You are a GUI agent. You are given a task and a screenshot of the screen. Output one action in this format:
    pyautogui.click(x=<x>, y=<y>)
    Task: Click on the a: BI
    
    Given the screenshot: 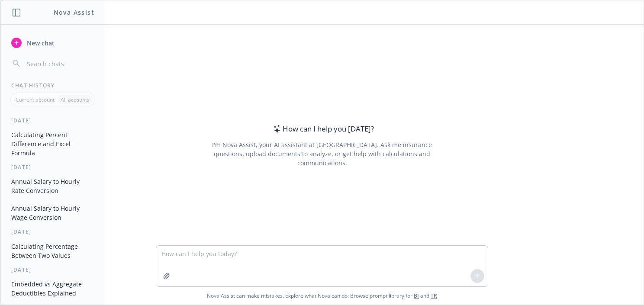 What is the action you would take?
    pyautogui.click(x=417, y=295)
    